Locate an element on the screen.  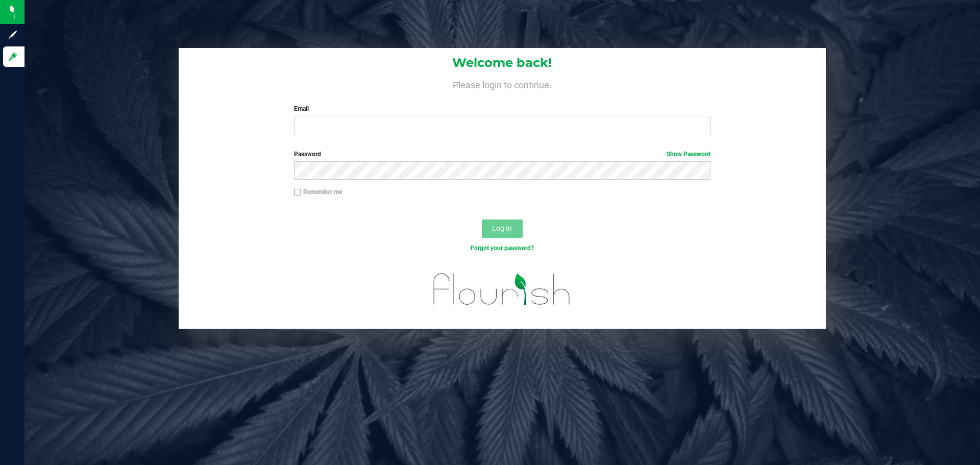
span: Log In is located at coordinates (502, 228).